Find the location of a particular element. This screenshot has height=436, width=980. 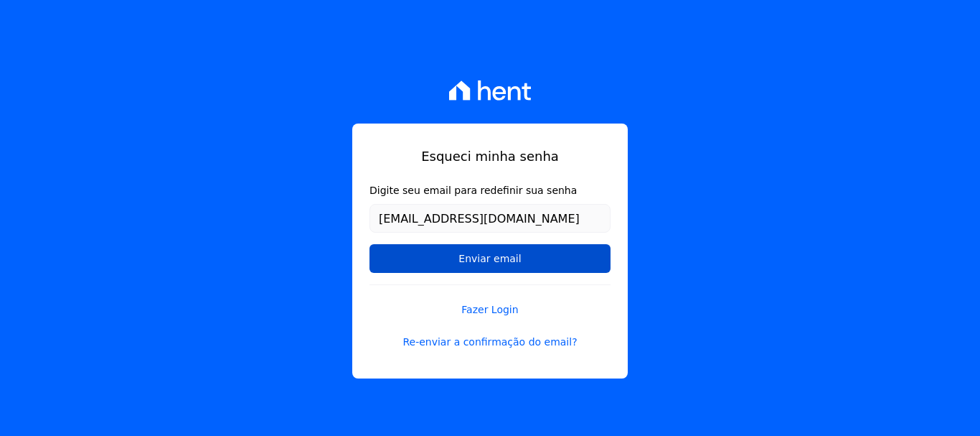

a: Fazer Login is located at coordinates (490, 301).